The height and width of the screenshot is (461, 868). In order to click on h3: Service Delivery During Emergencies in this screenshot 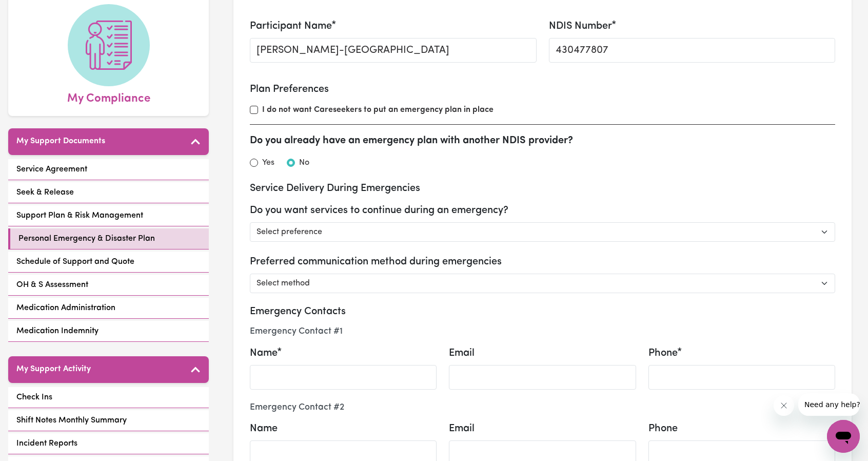, I will do `click(542, 189)`.